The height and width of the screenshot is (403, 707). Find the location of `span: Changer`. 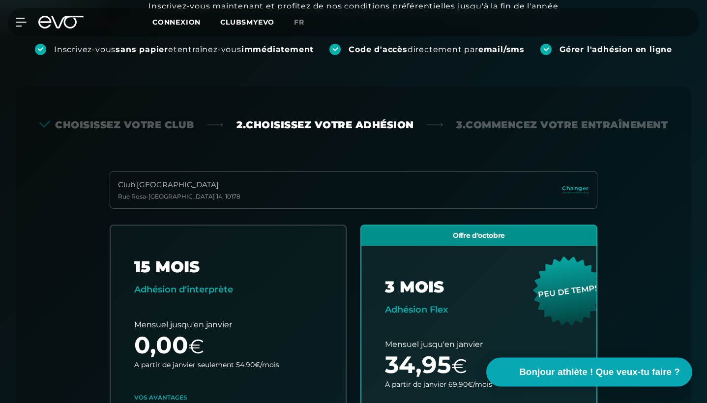

span: Changer is located at coordinates (575, 188).